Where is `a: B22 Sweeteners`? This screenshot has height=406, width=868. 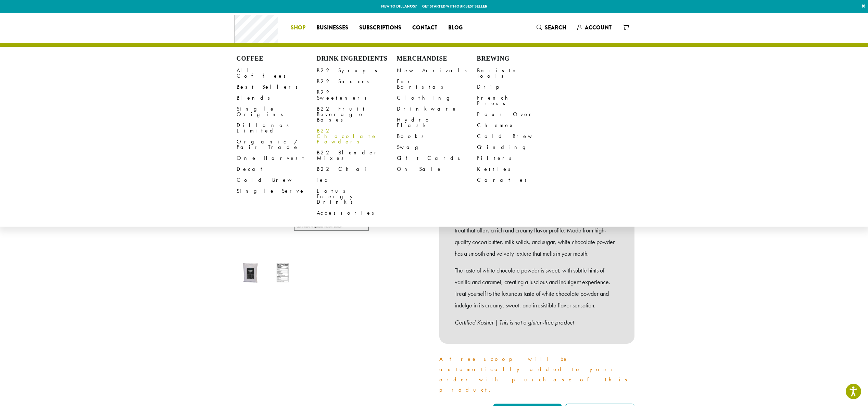
a: B22 Sweeteners is located at coordinates (357, 95).